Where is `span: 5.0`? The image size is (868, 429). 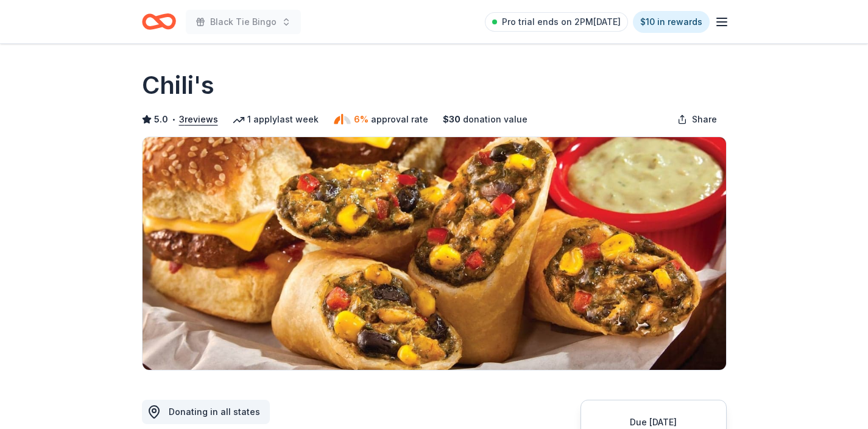
span: 5.0 is located at coordinates (161, 119).